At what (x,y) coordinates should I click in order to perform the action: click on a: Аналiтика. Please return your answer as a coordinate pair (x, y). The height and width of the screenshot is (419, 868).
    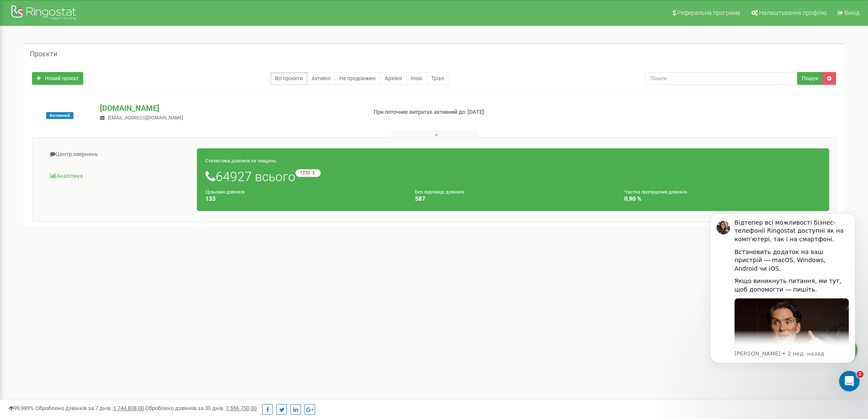
    Looking at the image, I should click on (118, 176).